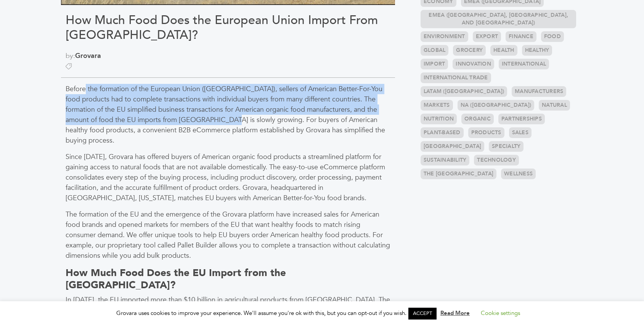 The width and height of the screenshot is (644, 326). Describe the element at coordinates (470, 50) in the screenshot. I see `a: Grocery` at that location.